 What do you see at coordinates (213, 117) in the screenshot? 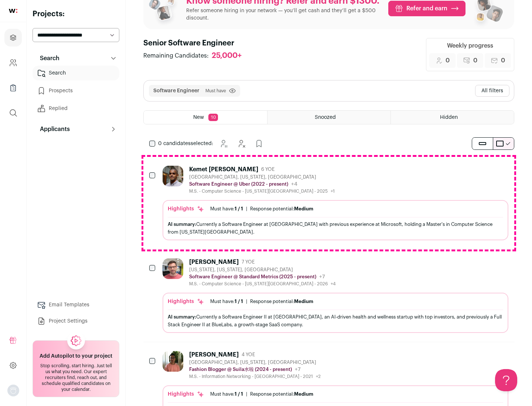
I see `span: 10` at bounding box center [213, 117].